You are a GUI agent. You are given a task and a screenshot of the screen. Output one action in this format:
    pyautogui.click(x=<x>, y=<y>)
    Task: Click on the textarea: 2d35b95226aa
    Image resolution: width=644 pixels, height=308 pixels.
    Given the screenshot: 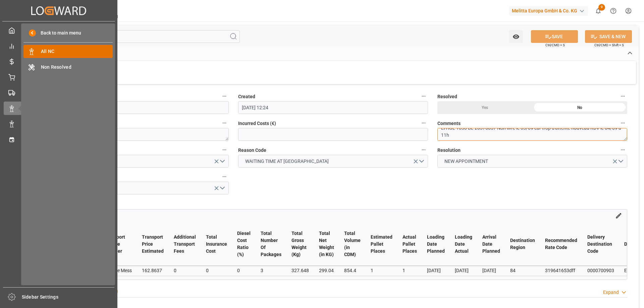 What is the action you would take?
    pyautogui.click(x=134, y=135)
    